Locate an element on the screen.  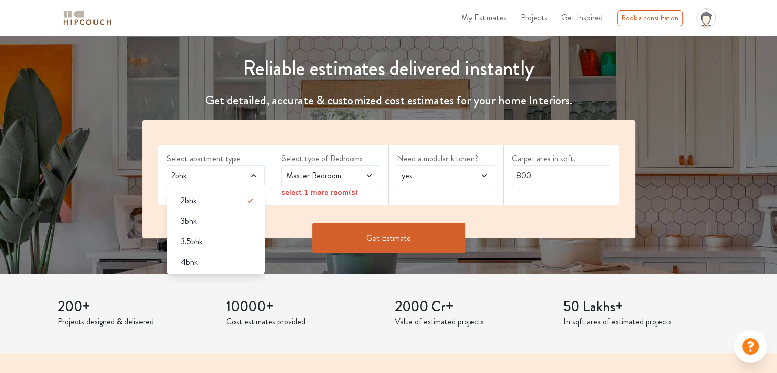
span: Master Bedroom is located at coordinates (317, 176).